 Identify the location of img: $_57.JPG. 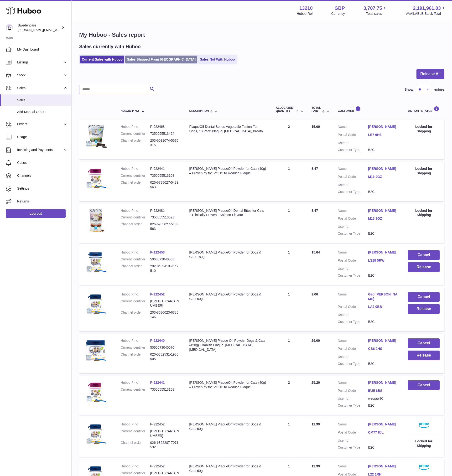
(96, 220).